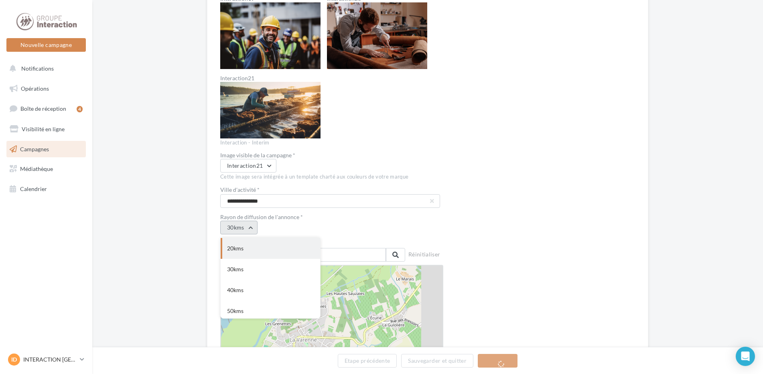 This screenshot has width=763, height=374. I want to click on div: Cette image sera intégrée à un template charté aux couleurs de votre marque, so click(332, 177).